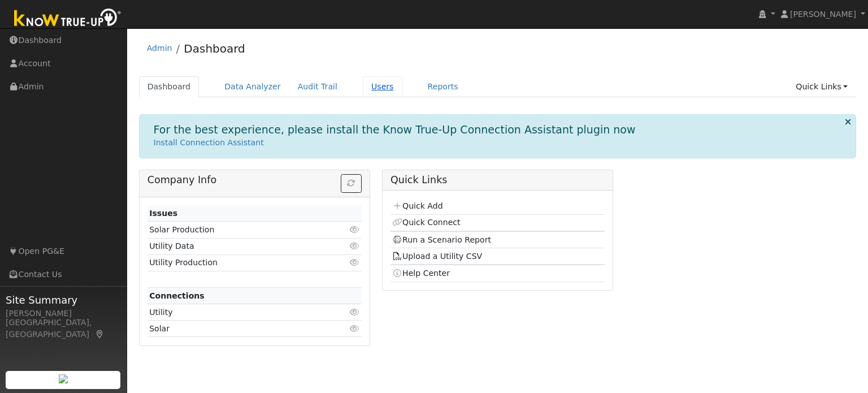  I want to click on img: Know True-Up, so click(68, 19).